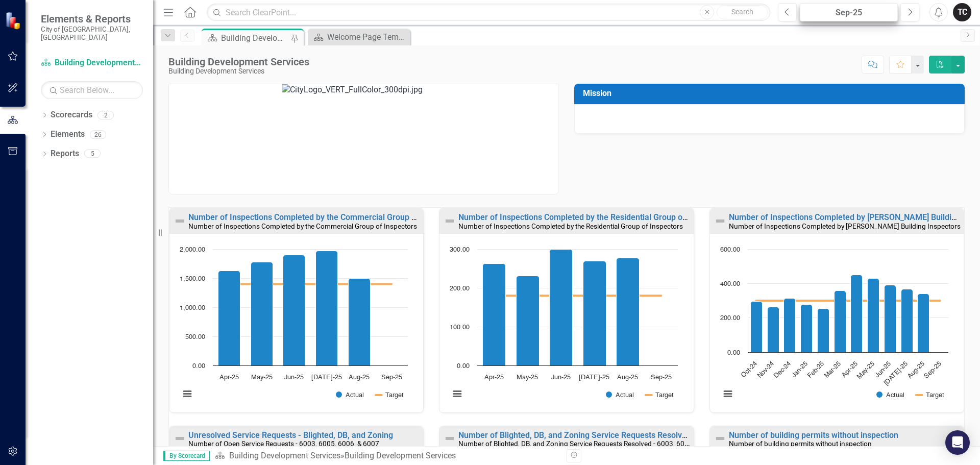  What do you see at coordinates (65, 154) in the screenshot?
I see `a: Reports` at bounding box center [65, 154].